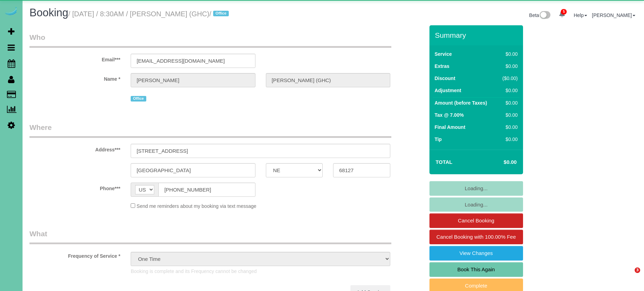 This screenshot has width=644, height=291. What do you see at coordinates (443, 54) in the screenshot?
I see `label: Service` at bounding box center [443, 54].